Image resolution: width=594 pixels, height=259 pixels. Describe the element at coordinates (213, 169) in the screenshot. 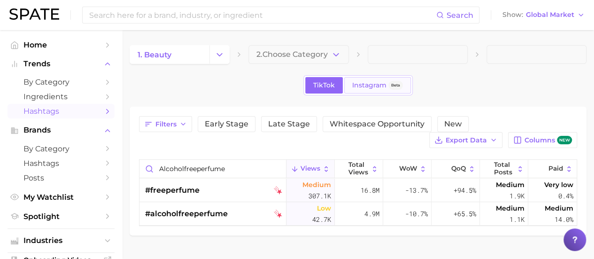

I see `input: Search in beauty` at that location.